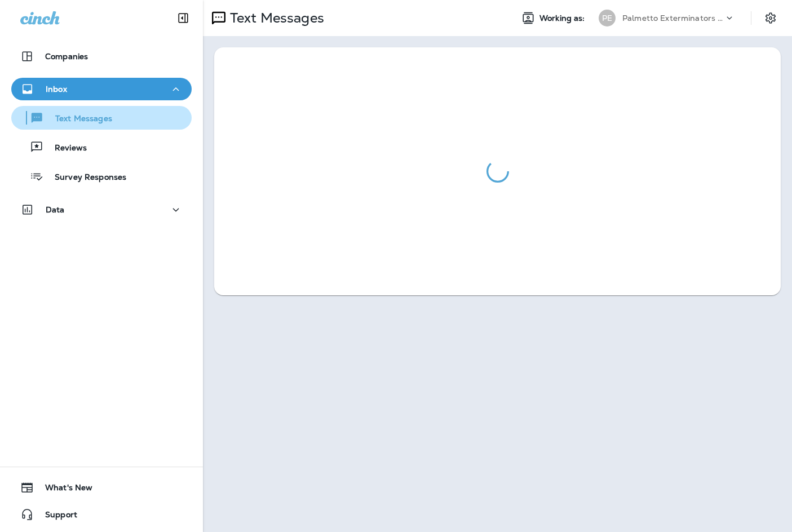 The height and width of the screenshot is (532, 792). I want to click on button: Reviews, so click(101, 147).